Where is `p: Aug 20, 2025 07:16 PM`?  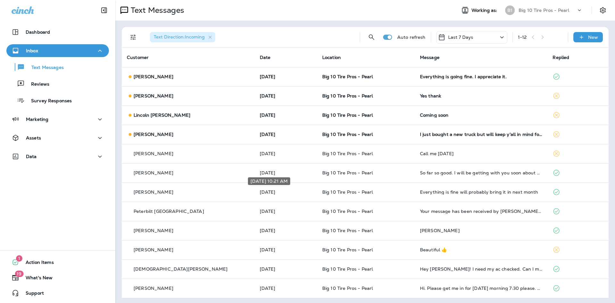
p: Aug 20, 2025 07:16 PM is located at coordinates (286, 153).